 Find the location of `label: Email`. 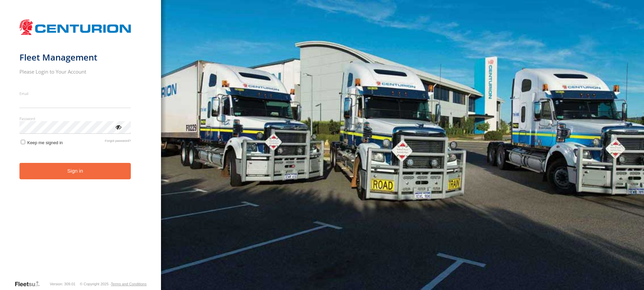

label: Email is located at coordinates (75, 93).